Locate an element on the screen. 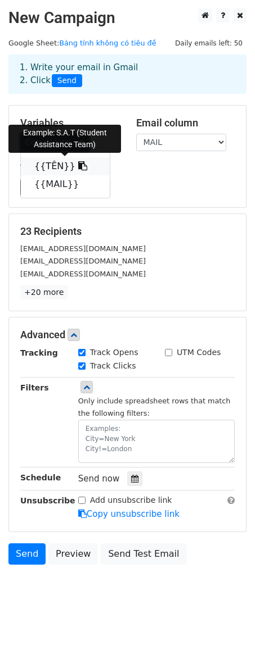 This screenshot has height=668, width=255. span: Send is located at coordinates (67, 81).